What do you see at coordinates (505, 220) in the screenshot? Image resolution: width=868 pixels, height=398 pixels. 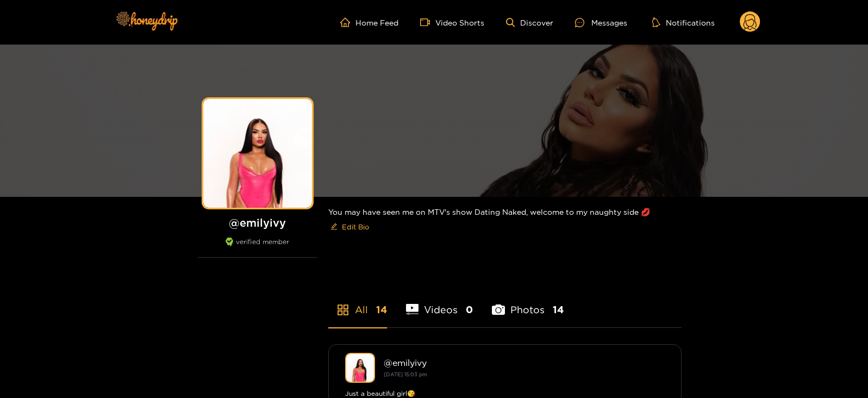 I see `div: You may have seen me on MTV's show Dating Naked, welcome to my naughty side 💋` at bounding box center [505, 220].